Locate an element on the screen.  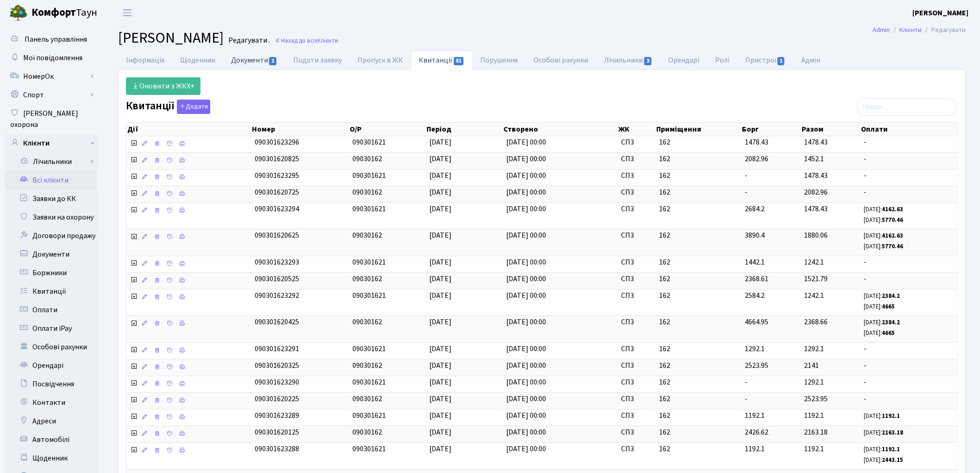
span: 1292.1 is located at coordinates (754, 349).